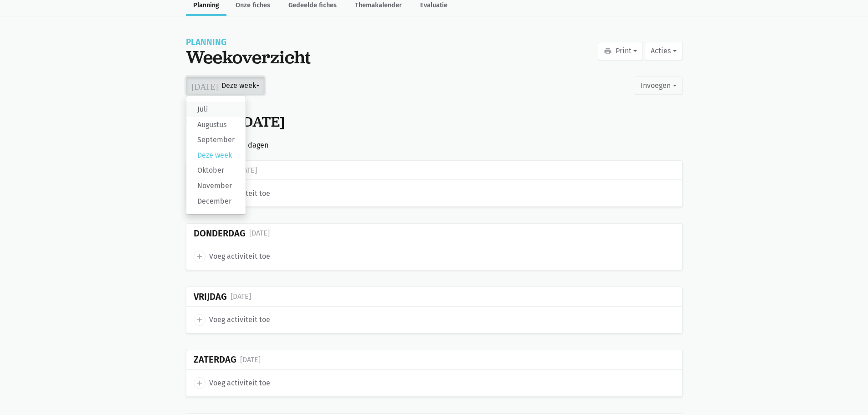 The height and width of the screenshot is (415, 868). Describe the element at coordinates (216, 171) in the screenshot. I see `label: Oktober` at that location.